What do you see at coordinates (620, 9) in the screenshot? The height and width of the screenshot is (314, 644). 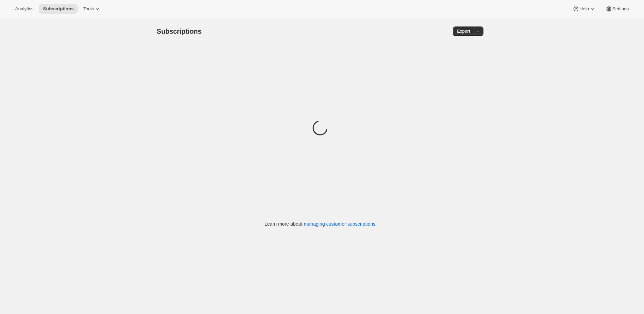 I see `span: Settings` at bounding box center [620, 9].